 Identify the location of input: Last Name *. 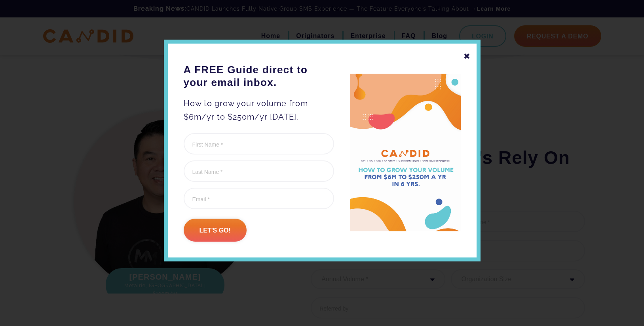
(259, 171).